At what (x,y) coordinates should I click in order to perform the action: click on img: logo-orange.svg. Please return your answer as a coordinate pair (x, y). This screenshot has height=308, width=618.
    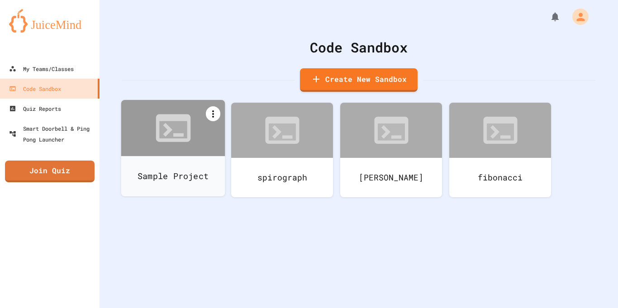
    Looking at the image, I should click on (50, 21).